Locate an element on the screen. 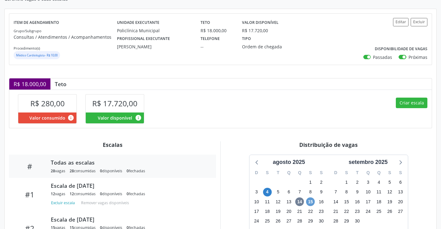 The image size is (441, 229). label: Passadas is located at coordinates (382, 57).